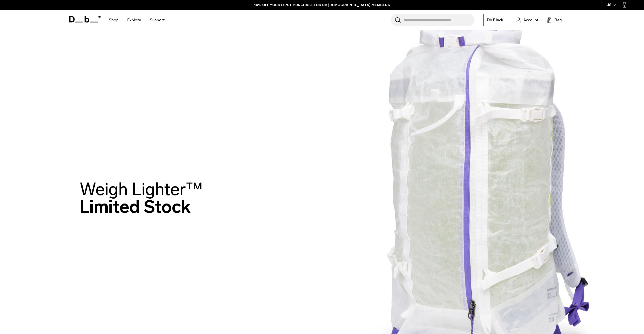 This screenshot has height=334, width=644. What do you see at coordinates (141, 189) in the screenshot?
I see `span: Weigh Lighter™` at bounding box center [141, 189].